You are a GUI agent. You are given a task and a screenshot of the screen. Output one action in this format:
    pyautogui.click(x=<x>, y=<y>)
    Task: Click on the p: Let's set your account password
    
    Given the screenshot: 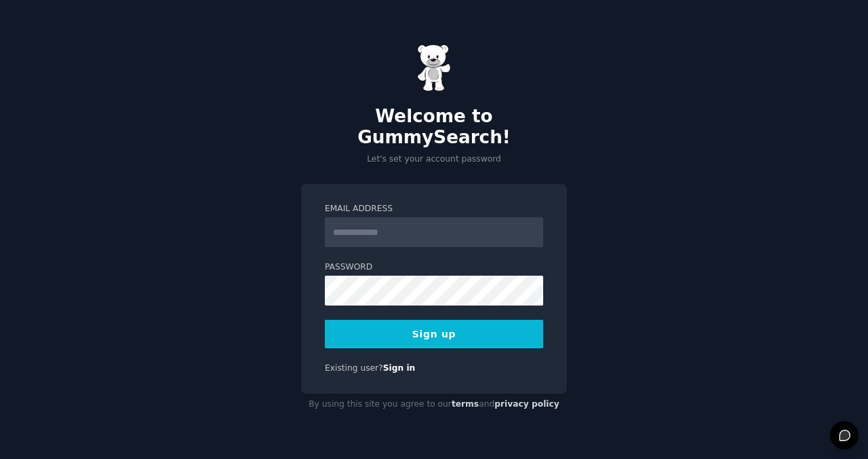 What is the action you would take?
    pyautogui.click(x=434, y=159)
    